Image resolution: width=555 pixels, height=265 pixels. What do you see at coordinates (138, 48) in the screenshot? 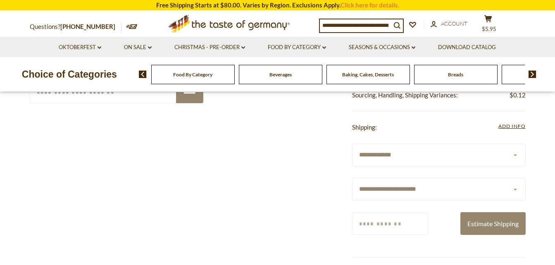
I see `a: On Sale` at bounding box center [138, 48].